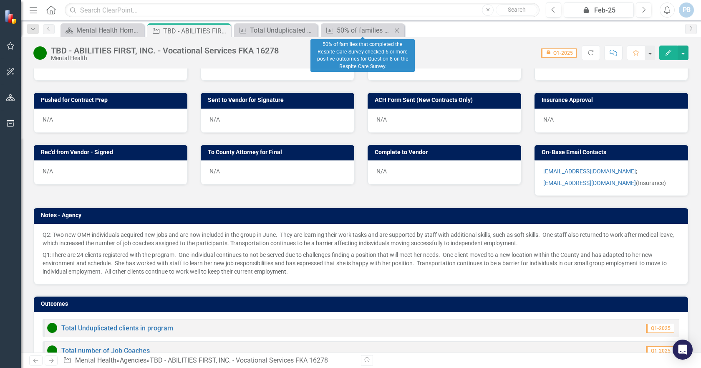 The width and height of the screenshot is (701, 368). What do you see at coordinates (102, 30) in the screenshot?
I see `a: Mental Health Home Page` at bounding box center [102, 30].